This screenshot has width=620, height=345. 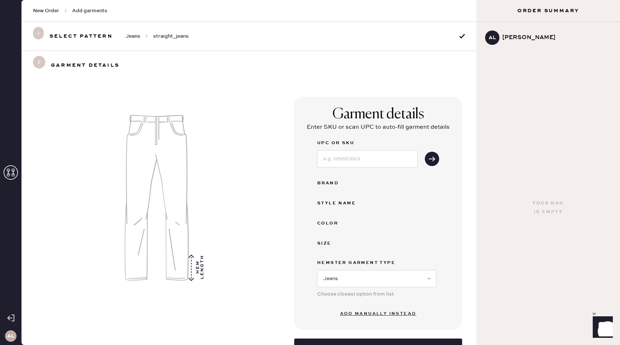 I want to click on div: Brand, so click(x=346, y=183).